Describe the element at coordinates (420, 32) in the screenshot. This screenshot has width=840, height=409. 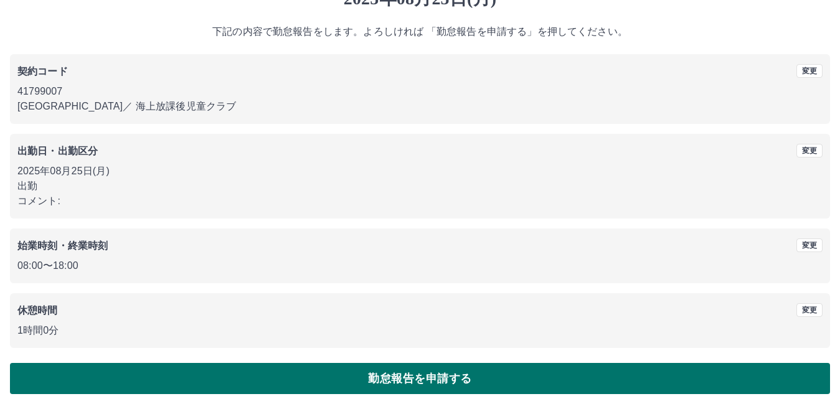
I see `p: 下記の内容で勤怠報告をします。よろしければ 「勤怠報告を申請する」を押してください。` at that location.